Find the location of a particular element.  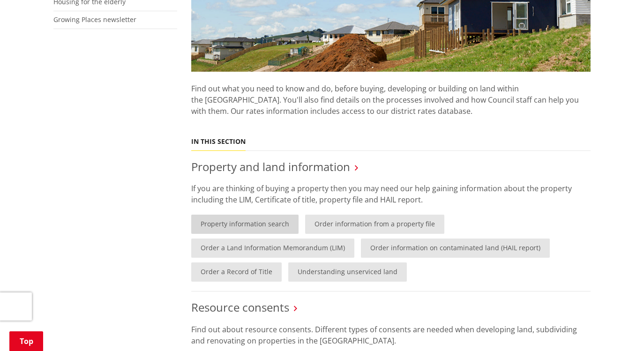

a: Understanding unserviced land is located at coordinates (347, 272).